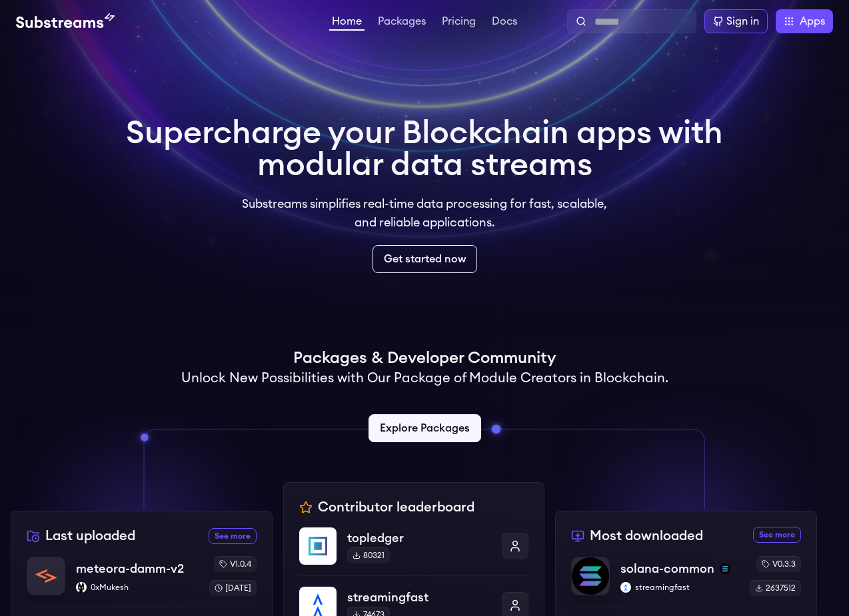 This screenshot has height=616, width=849. Describe the element at coordinates (419, 538) in the screenshot. I see `p: topledger` at that location.